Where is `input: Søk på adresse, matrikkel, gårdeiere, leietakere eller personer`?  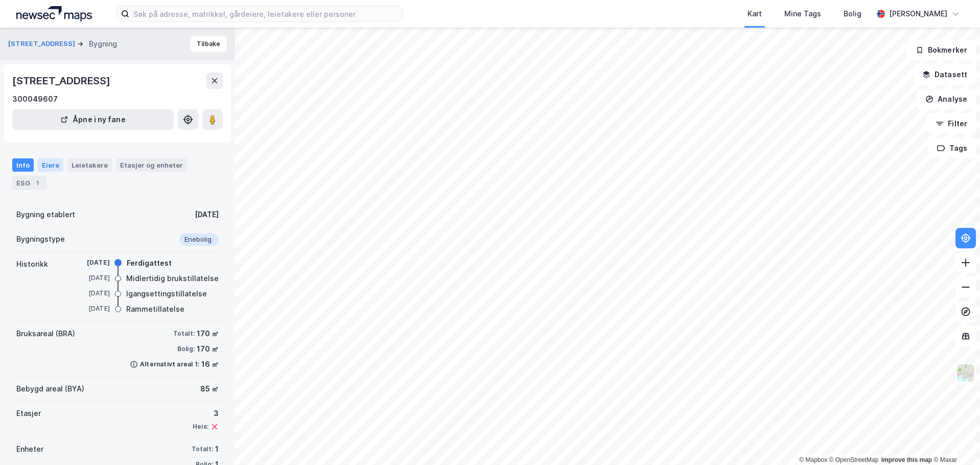
input: Søk på adresse, matrikkel, gårdeiere, leietakere eller personer is located at coordinates (266, 14).